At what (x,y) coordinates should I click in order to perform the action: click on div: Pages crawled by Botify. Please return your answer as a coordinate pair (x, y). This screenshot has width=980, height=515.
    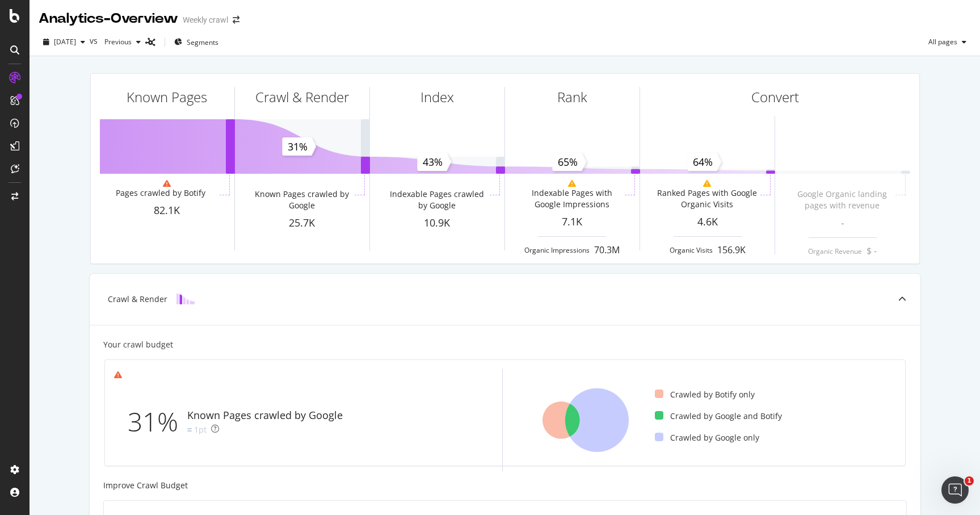
    Looking at the image, I should click on (161, 193).